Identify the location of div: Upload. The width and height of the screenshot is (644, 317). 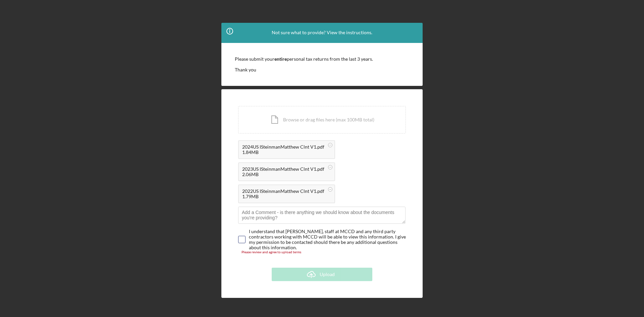
(327, 275).